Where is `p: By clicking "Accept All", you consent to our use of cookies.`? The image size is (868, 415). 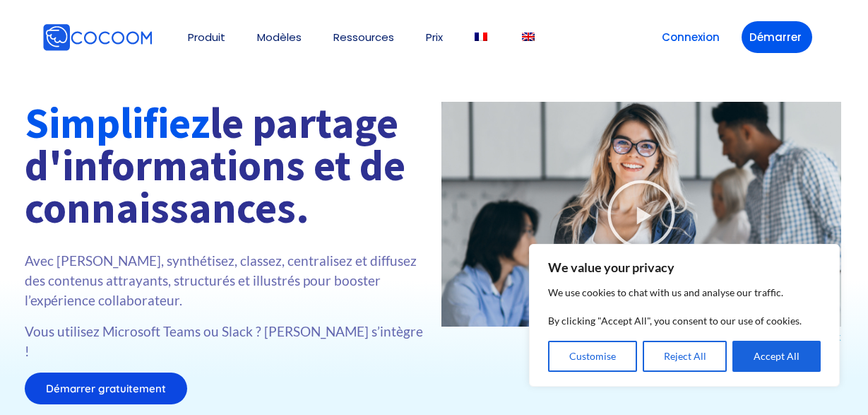 p: By clicking "Accept All", you consent to our use of cookies. is located at coordinates (684, 321).